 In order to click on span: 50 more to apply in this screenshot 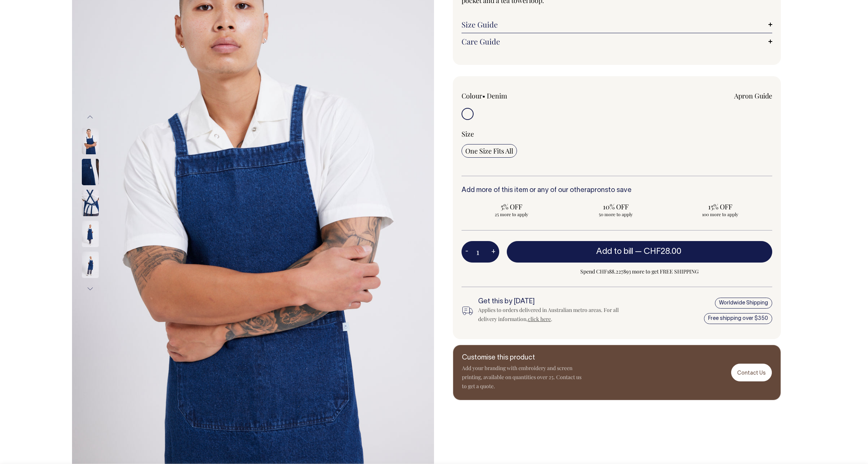, I will do `click(616, 215)`.